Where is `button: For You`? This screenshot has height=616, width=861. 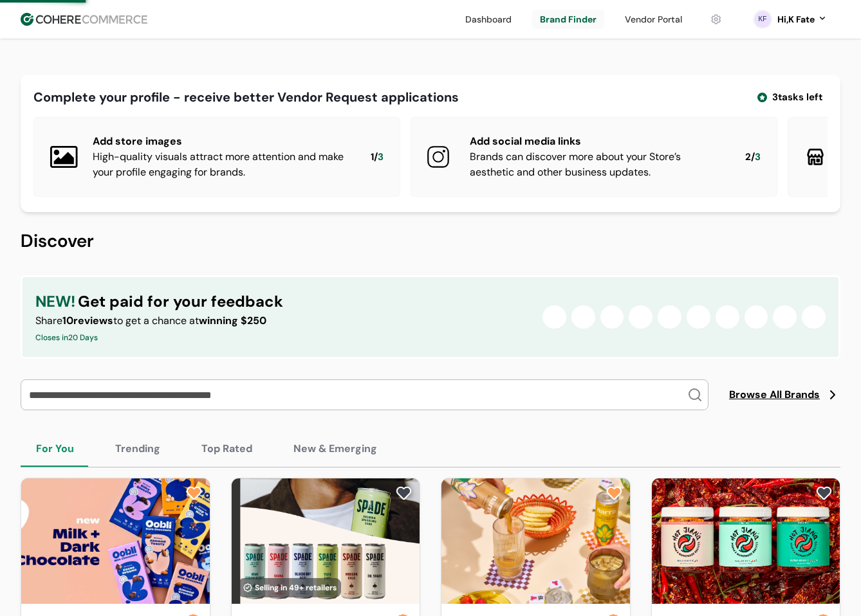 button: For You is located at coordinates (55, 449).